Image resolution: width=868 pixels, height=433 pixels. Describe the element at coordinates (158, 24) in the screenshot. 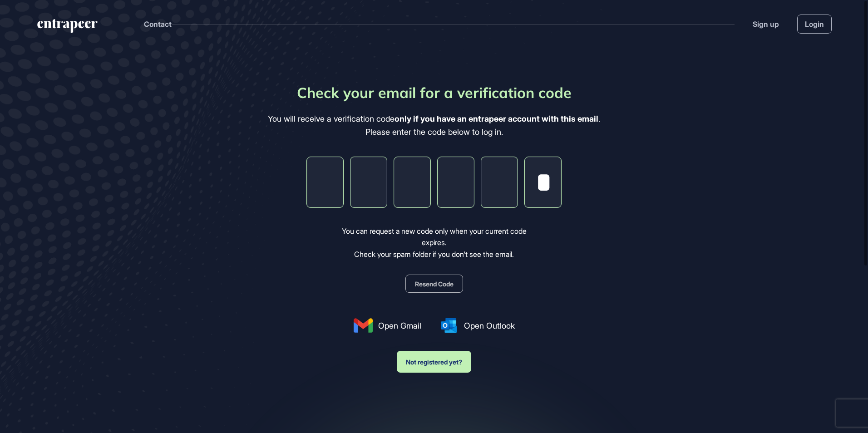

I see `button: Contact` at that location.